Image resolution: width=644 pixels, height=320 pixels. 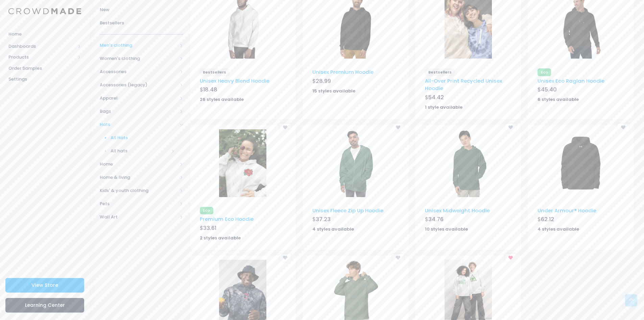 What do you see at coordinates (210, 89) in the screenshot?
I see `span: 18.48` at bounding box center [210, 89].